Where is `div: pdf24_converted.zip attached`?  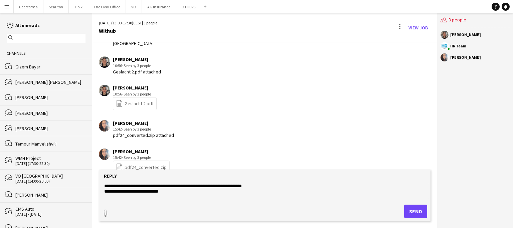
div: pdf24_converted.zip attached is located at coordinates (143, 135).